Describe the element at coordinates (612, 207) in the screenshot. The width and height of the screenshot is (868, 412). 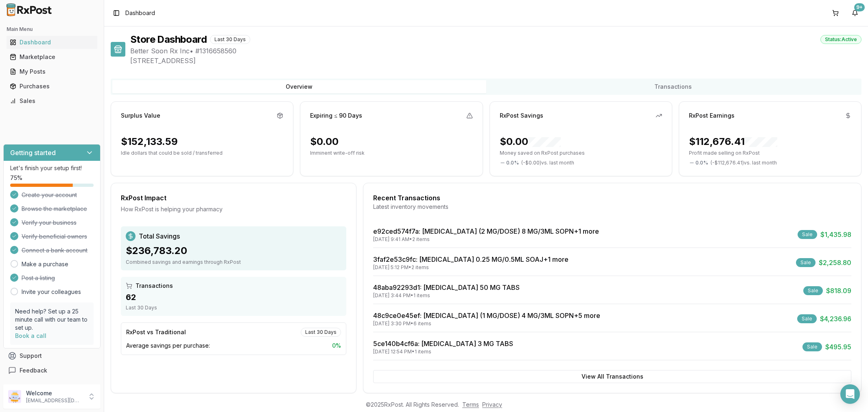
I see `div: Latest inventory movements` at that location.